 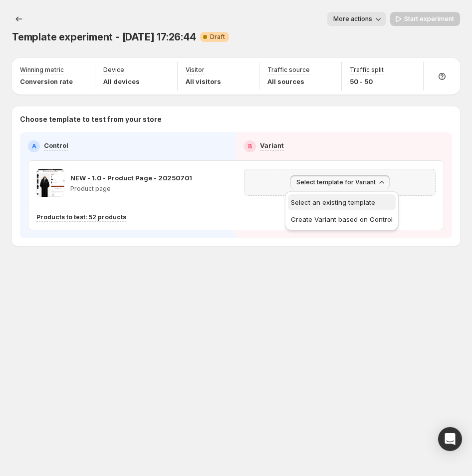 I want to click on p: Choose template to test from your store, so click(x=236, y=119).